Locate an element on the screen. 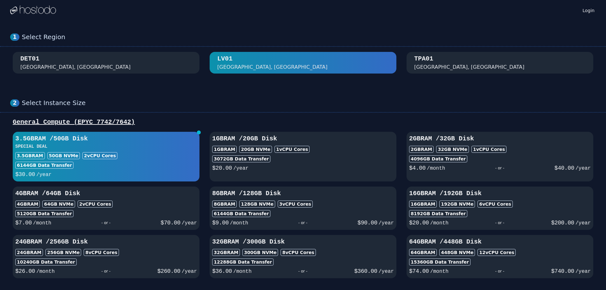 The width and height of the screenshot is (606, 290). button: 24GBRAM /256GB Disk24GBRAM256GB NVMe8vCPU Cores10240GB Data Transfer$26.00/month- or -$260.00/year is located at coordinates (106, 256).